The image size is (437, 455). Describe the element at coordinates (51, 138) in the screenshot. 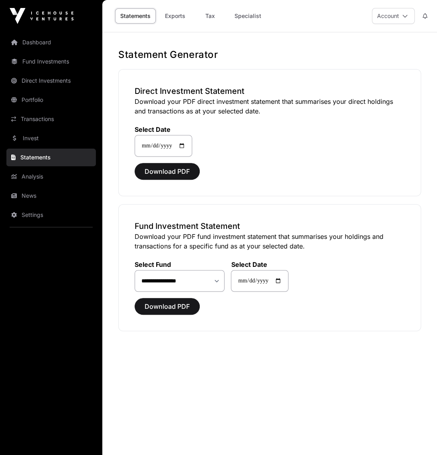

I see `a: Invest` at that location.